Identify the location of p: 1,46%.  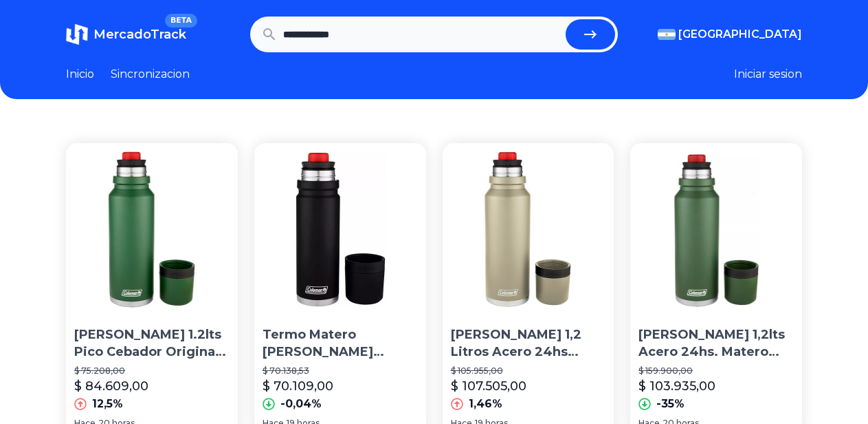
(485, 403).